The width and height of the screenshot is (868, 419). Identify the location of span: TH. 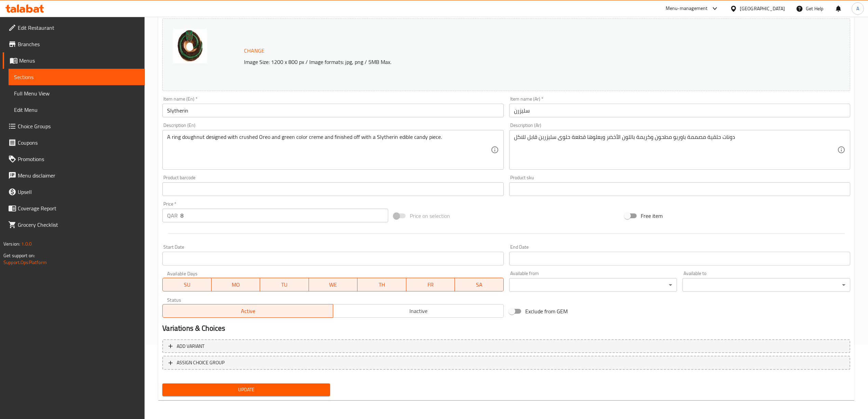
(382, 284).